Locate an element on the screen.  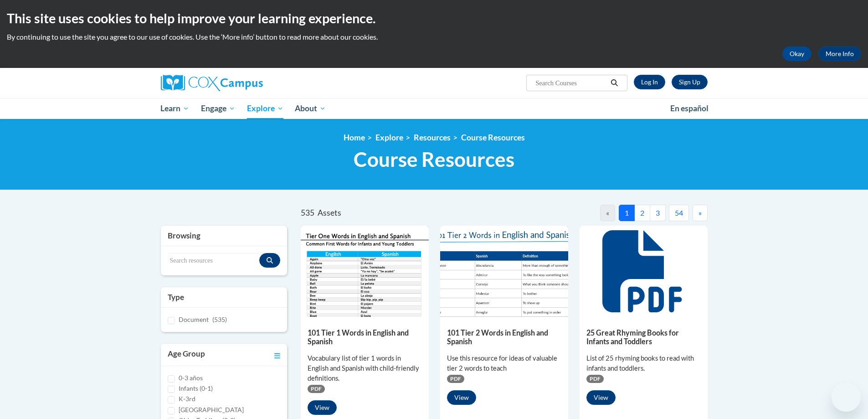
nav: Pagination Navigation is located at coordinates (606, 213).